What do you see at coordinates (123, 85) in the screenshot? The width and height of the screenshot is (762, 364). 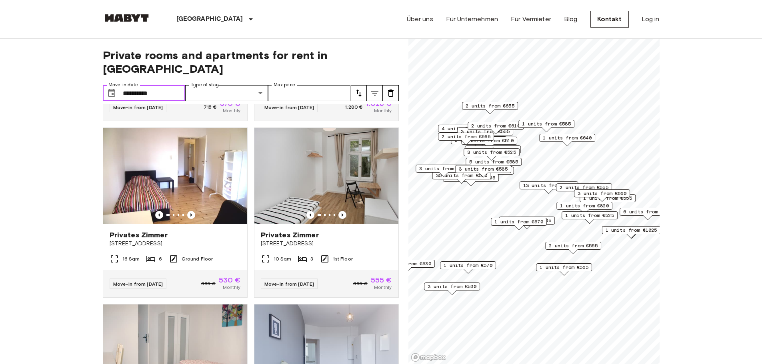 I see `label: Move-in date` at bounding box center [123, 85].